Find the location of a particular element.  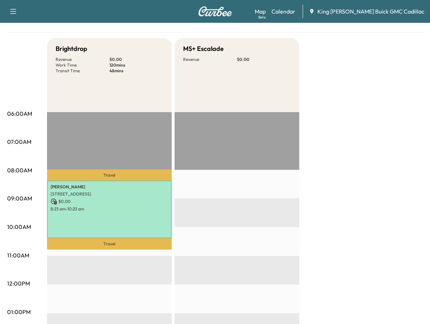

p: Transit Time is located at coordinates (82, 71).